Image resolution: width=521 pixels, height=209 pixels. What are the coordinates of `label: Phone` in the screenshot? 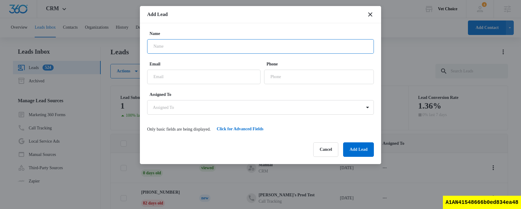 It's located at (321, 64).